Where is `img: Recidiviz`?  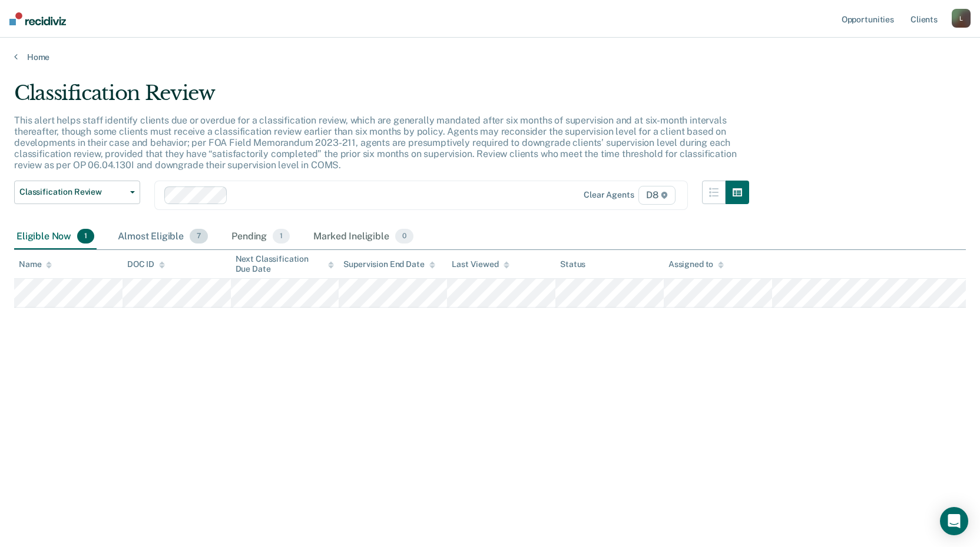
img: Recidiviz is located at coordinates (38, 19).